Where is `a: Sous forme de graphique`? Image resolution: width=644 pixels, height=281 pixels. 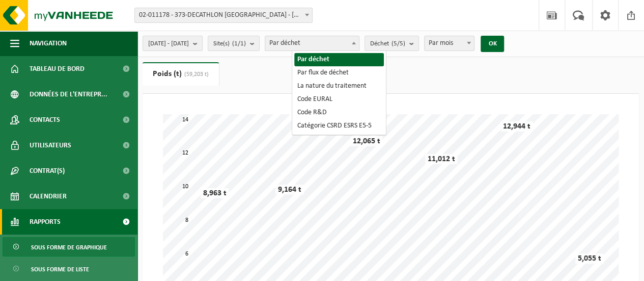 a: Sous forme de graphique is located at coordinates (69, 247).